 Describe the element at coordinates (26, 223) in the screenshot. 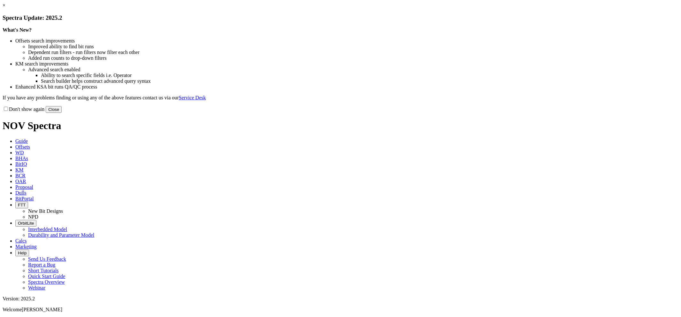

I see `span: OrbitLite` at that location.